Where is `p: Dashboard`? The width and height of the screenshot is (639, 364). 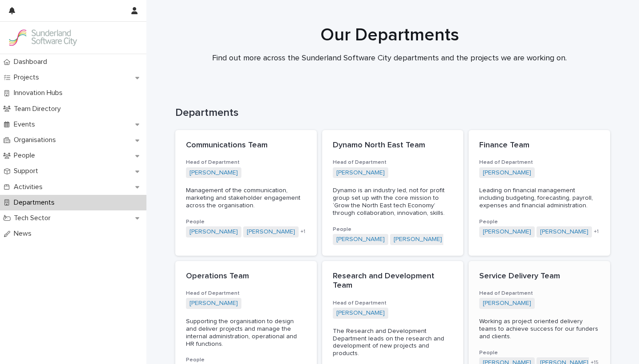 p: Dashboard is located at coordinates (32, 62).